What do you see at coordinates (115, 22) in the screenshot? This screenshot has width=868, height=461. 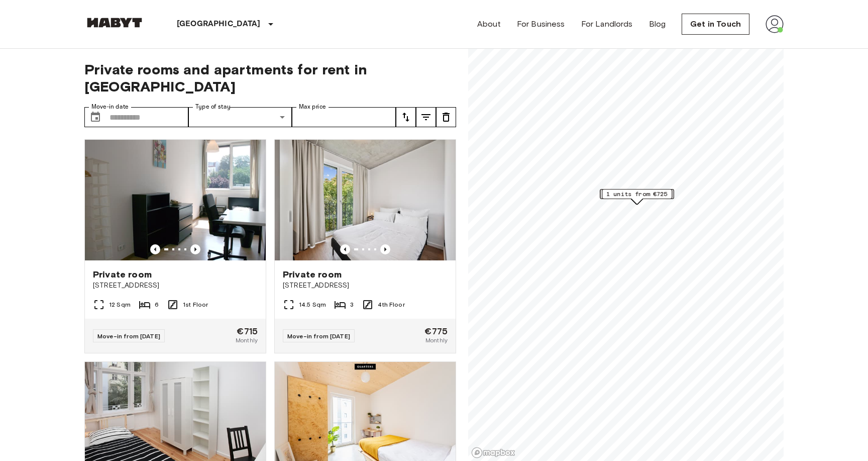 I see `img: Habyt` at bounding box center [115, 22].